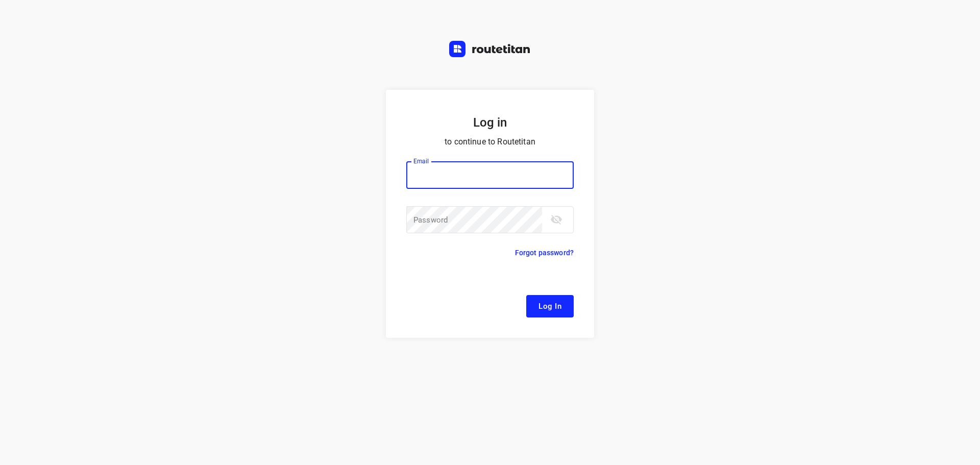 The image size is (980, 465). I want to click on button: Log In, so click(550, 307).